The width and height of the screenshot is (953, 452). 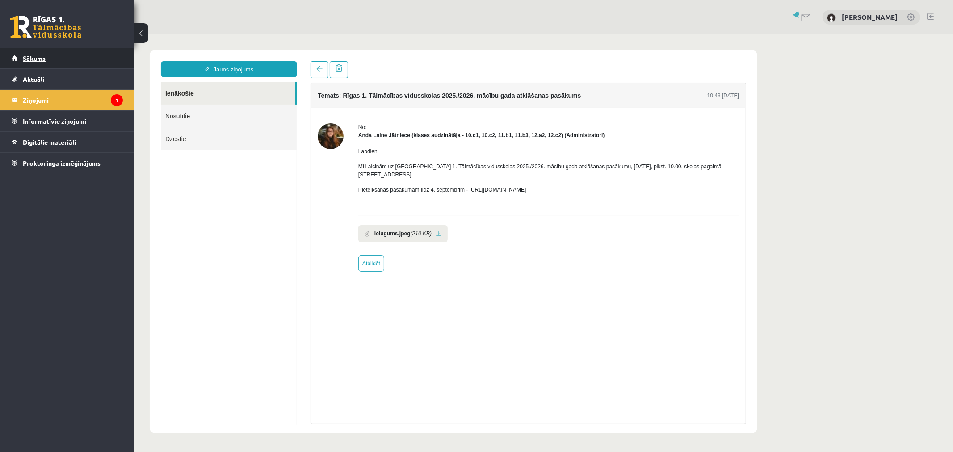 I want to click on a: Informatīvie ziņojumi, so click(x=67, y=121).